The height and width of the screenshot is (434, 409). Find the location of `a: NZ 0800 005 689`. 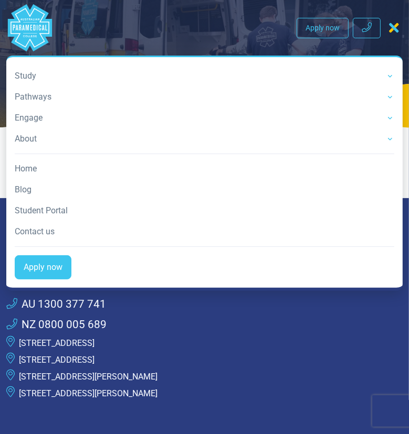

a: NZ 0800 005 689 is located at coordinates (56, 325).